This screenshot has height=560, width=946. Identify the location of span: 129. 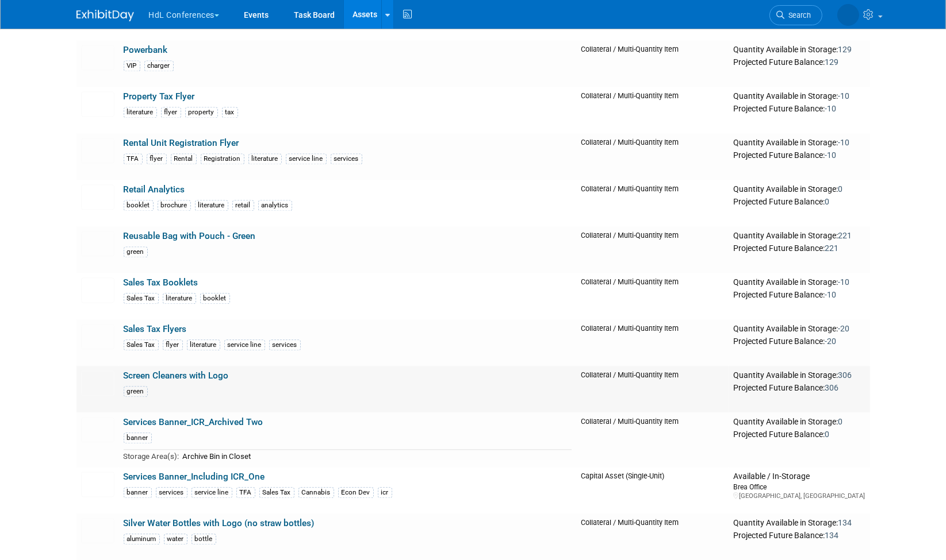
(831, 62).